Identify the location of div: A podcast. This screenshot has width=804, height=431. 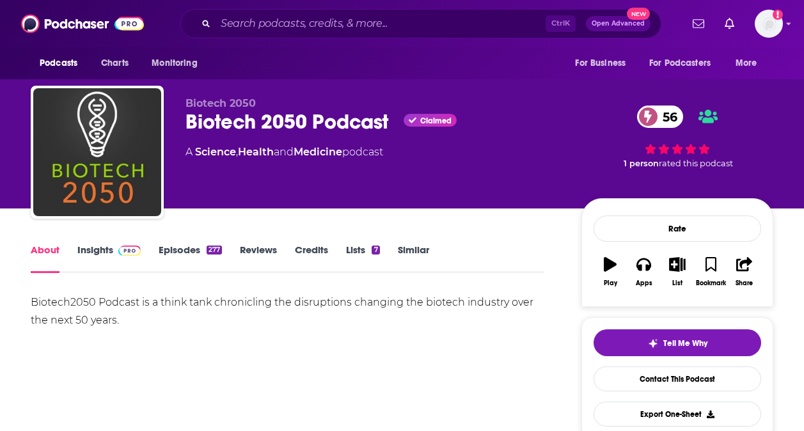
(284, 152).